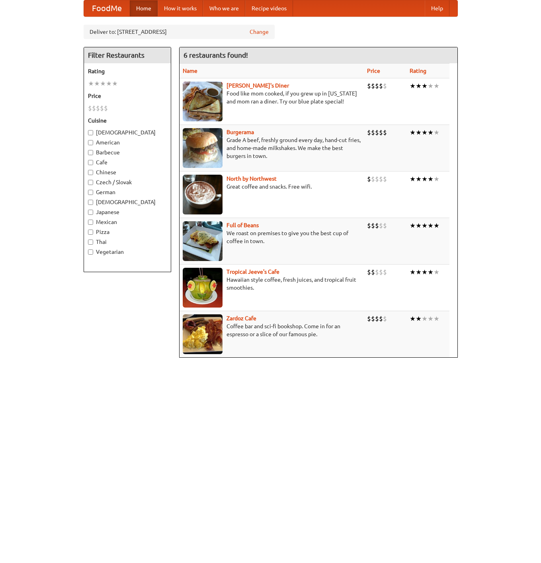 The width and height of the screenshot is (541, 563). Describe the element at coordinates (127, 182) in the screenshot. I see `label: Czech / Slovak` at that location.